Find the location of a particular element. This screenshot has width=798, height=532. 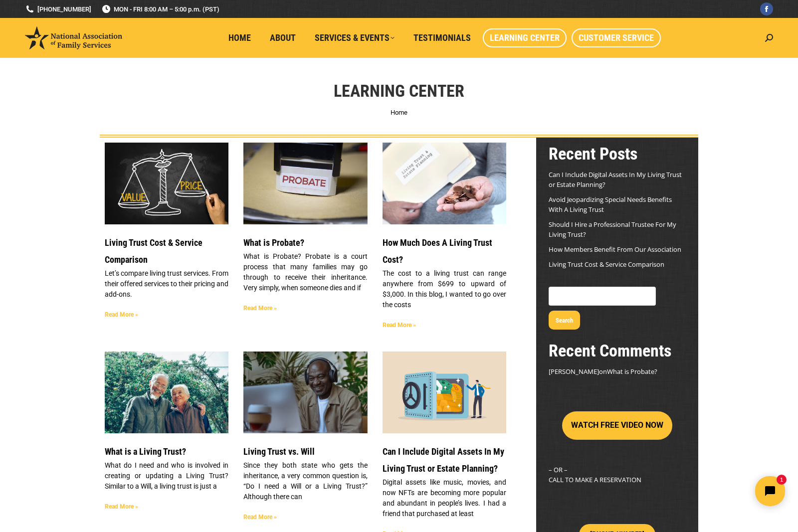

span: Testimonials is located at coordinates (442, 37).